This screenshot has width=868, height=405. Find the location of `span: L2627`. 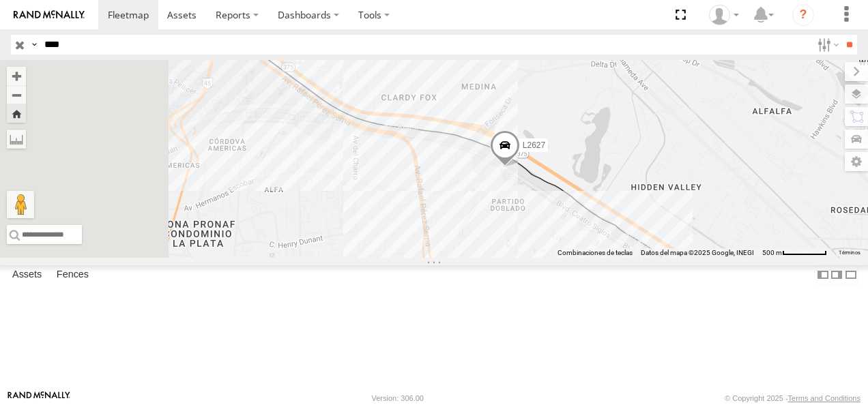

span: L2627 is located at coordinates (534, 145).